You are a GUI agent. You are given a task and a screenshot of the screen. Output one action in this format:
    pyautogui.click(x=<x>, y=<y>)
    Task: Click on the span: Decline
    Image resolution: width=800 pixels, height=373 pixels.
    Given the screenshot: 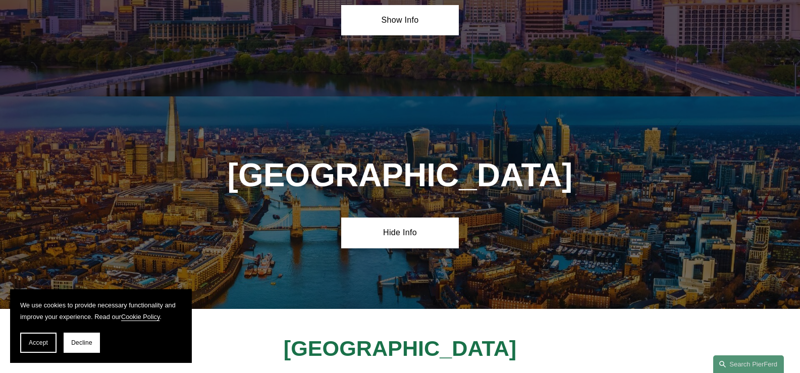 What is the action you would take?
    pyautogui.click(x=82, y=343)
    